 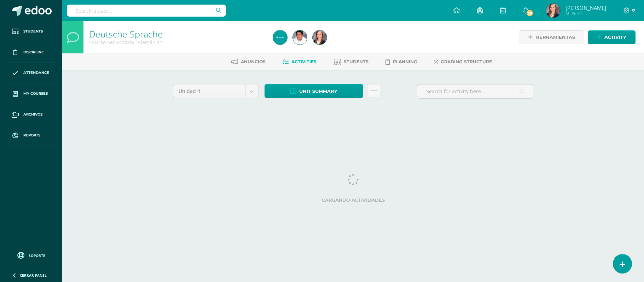 I want to click on span: Anuncios, so click(x=253, y=61).